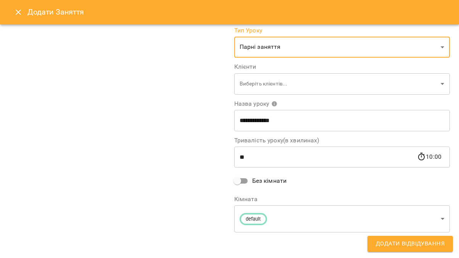  I want to click on label: Тривалість уроку(в хвилинах), so click(342, 141).